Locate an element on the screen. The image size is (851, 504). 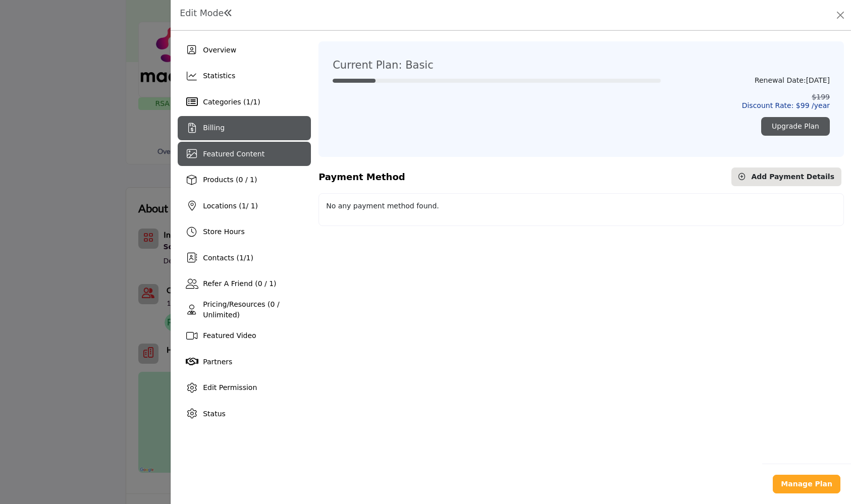
span: Store Hours is located at coordinates (224, 231).